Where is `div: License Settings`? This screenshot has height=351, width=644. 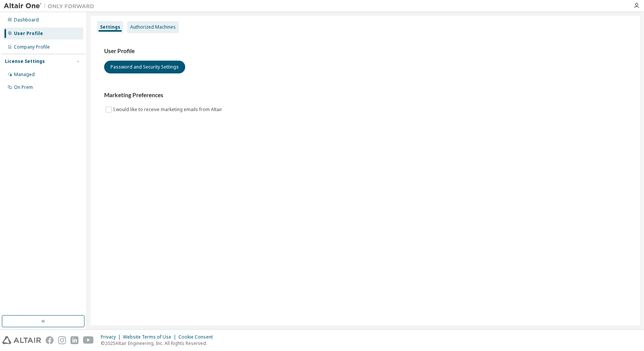
div: License Settings is located at coordinates (25, 61).